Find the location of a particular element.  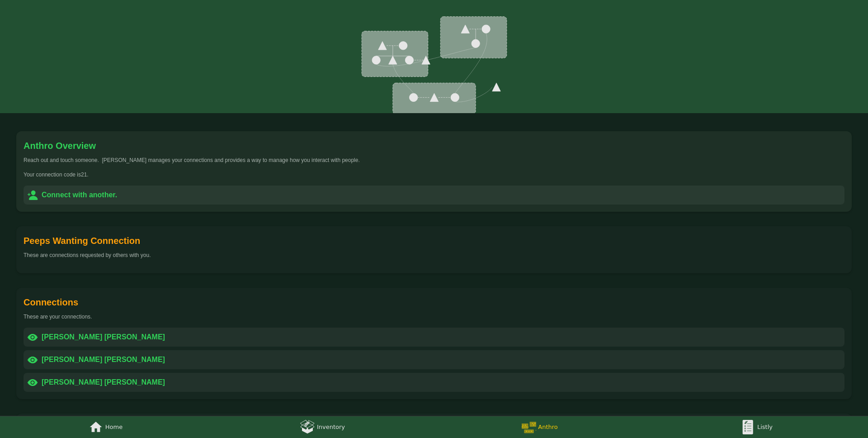

div: Anthro is located at coordinates (547, 427).